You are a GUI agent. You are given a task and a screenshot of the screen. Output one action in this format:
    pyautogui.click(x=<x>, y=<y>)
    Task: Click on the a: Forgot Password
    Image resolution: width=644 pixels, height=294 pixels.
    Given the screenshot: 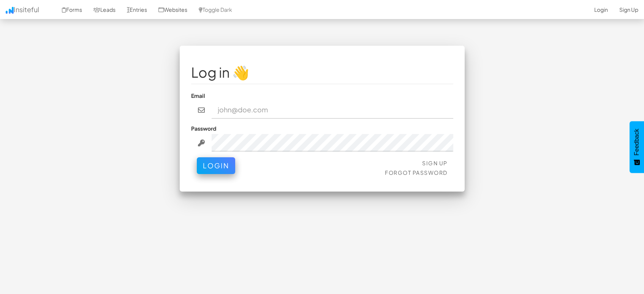 What is the action you would take?
    pyautogui.click(x=416, y=172)
    